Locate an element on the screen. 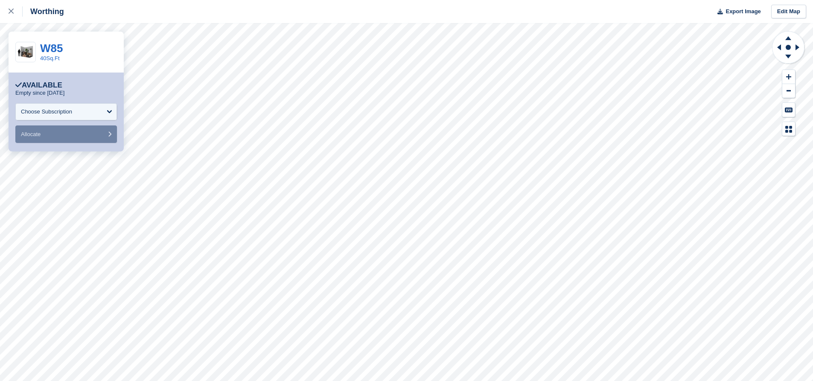 The height and width of the screenshot is (381, 813). button: Zoom Out is located at coordinates (788, 91).